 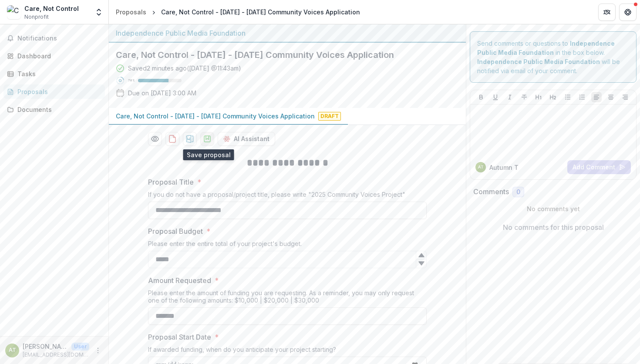 I want to click on button: Get Help, so click(x=628, y=12).